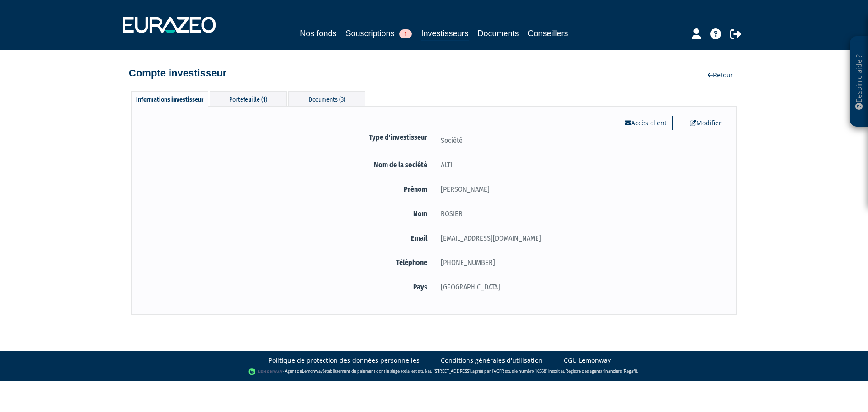  I want to click on label: Prénom, so click(287, 189).